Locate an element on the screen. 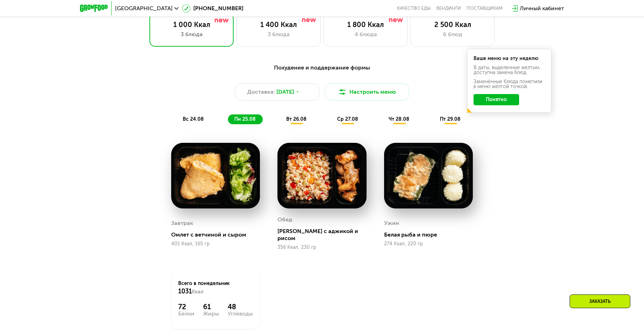 The image size is (644, 332). span: вт 26.08 is located at coordinates (297, 119).